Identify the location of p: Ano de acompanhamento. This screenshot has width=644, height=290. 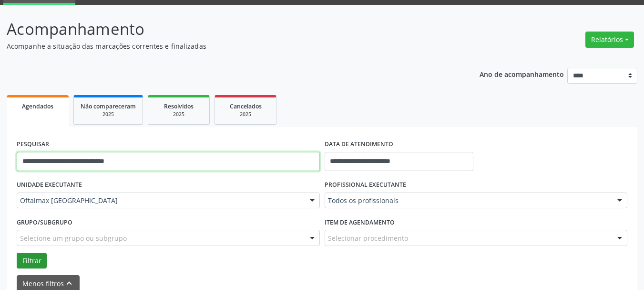
(522, 74).